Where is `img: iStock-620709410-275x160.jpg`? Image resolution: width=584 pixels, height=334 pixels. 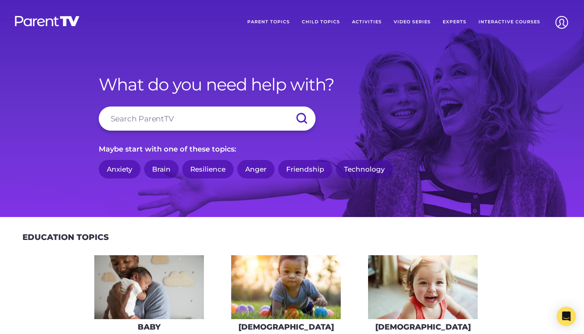 img: iStock-620709410-275x160.jpg is located at coordinates (286, 287).